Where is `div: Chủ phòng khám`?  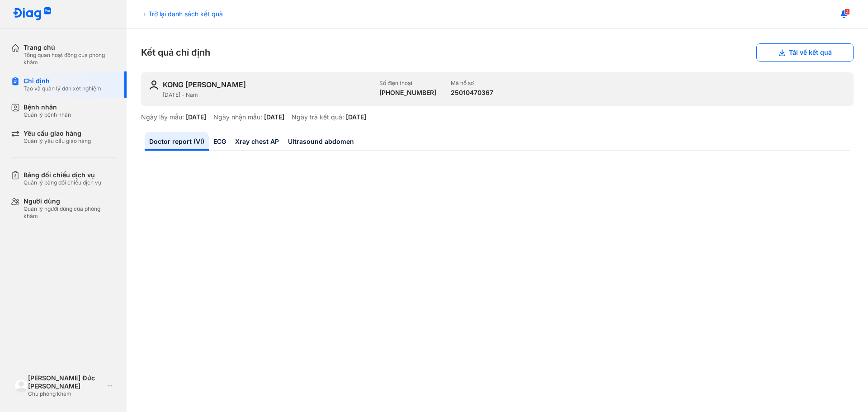 div: Chủ phòng khám is located at coordinates (66, 394).